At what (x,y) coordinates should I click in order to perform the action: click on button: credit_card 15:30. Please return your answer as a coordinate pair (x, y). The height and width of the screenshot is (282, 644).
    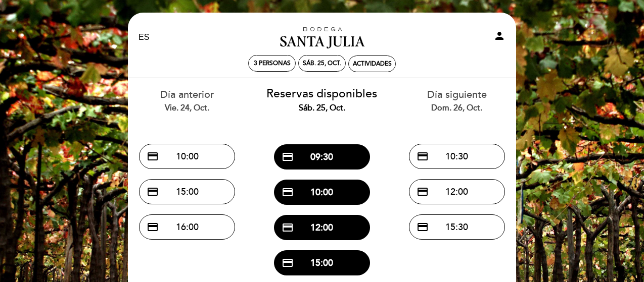
    Looking at the image, I should click on (457, 227).